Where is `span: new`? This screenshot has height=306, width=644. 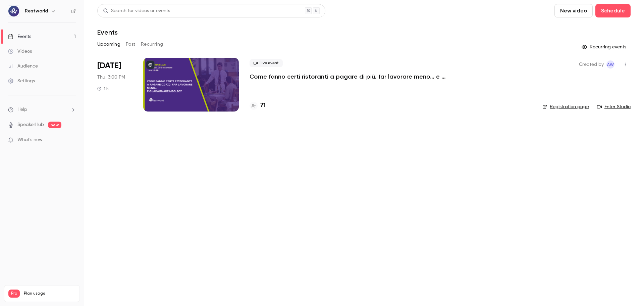 span: new is located at coordinates (54, 125).